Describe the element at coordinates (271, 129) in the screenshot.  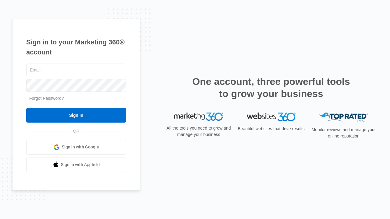
I see `p: Beautiful websites that drive results` at that location.